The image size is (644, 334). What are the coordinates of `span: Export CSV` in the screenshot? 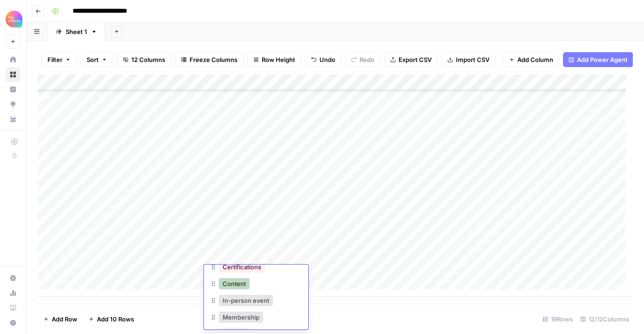 It's located at (415, 60).